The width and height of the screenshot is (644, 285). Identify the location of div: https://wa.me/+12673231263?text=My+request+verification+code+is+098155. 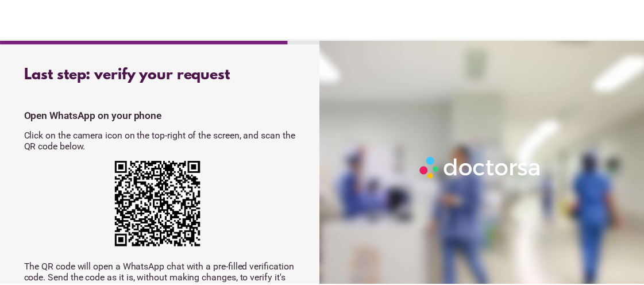
(162, 207).